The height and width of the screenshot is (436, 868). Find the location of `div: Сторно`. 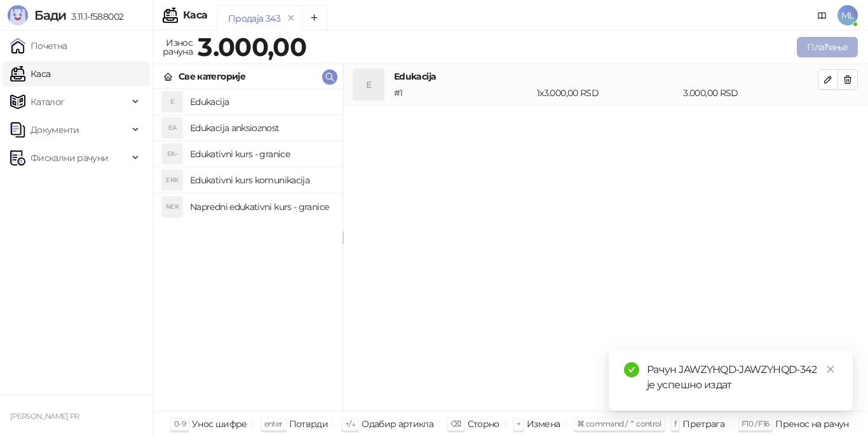

div: Сторно is located at coordinates (484, 424).